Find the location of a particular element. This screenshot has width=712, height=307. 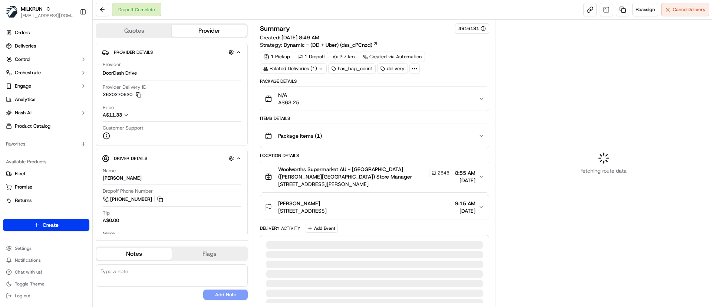

span: Reassign is located at coordinates (645, 10).